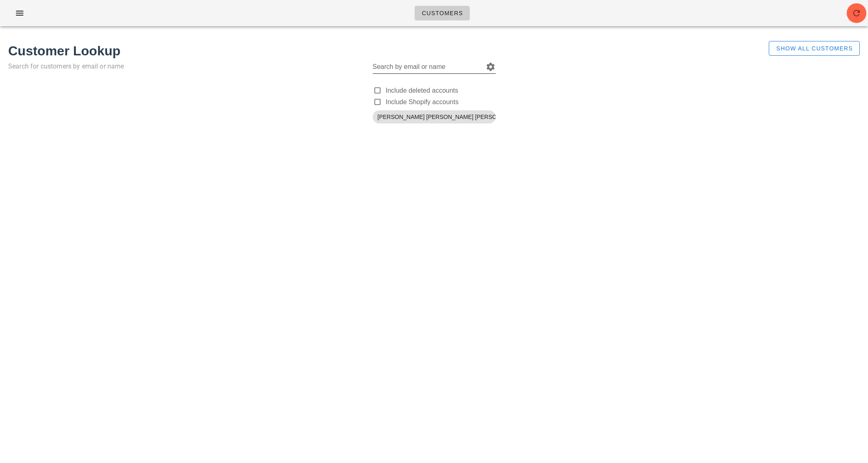 The image size is (868, 463). Describe the element at coordinates (362, 51) in the screenshot. I see `h1: Customer Lookup` at that location.